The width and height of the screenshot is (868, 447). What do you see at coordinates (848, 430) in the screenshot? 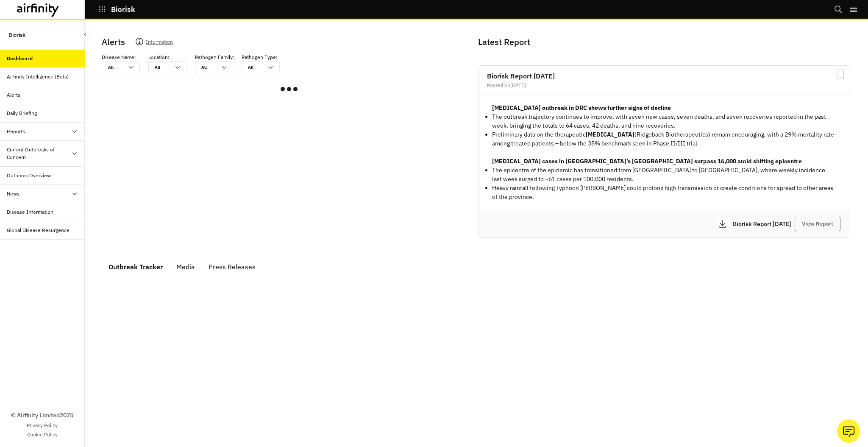
I see `button: Ask our analysts` at bounding box center [848, 430].